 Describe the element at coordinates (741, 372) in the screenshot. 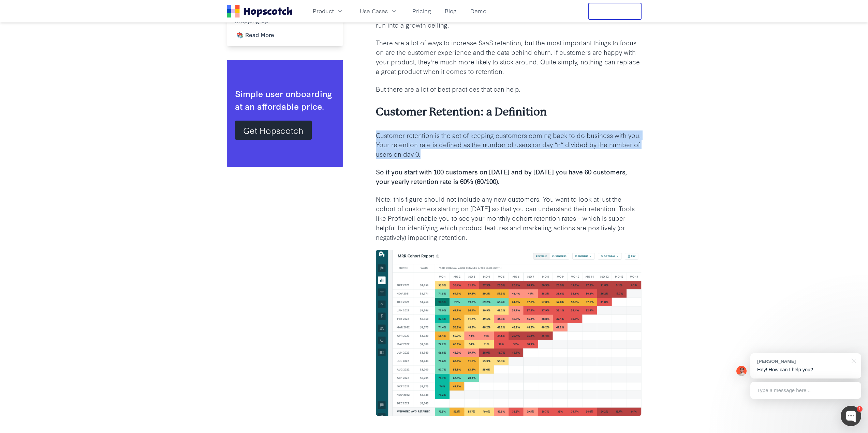

I see `img: Mark Spera` at that location.